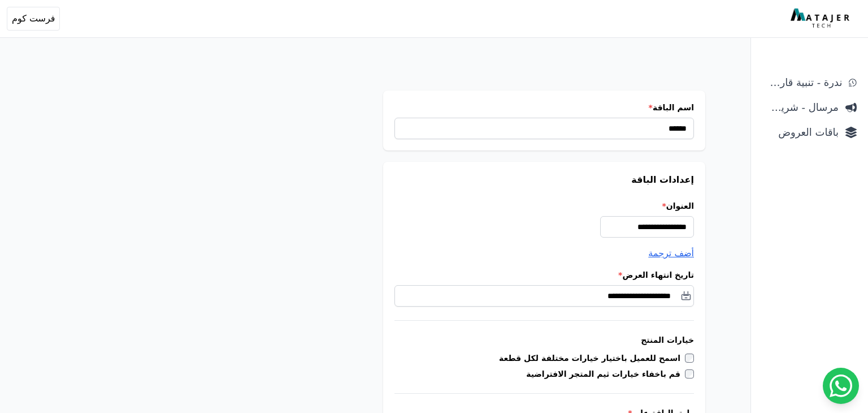 The height and width of the screenshot is (413, 868). Describe the element at coordinates (800, 133) in the screenshot. I see `span: باقات العروض` at that location.